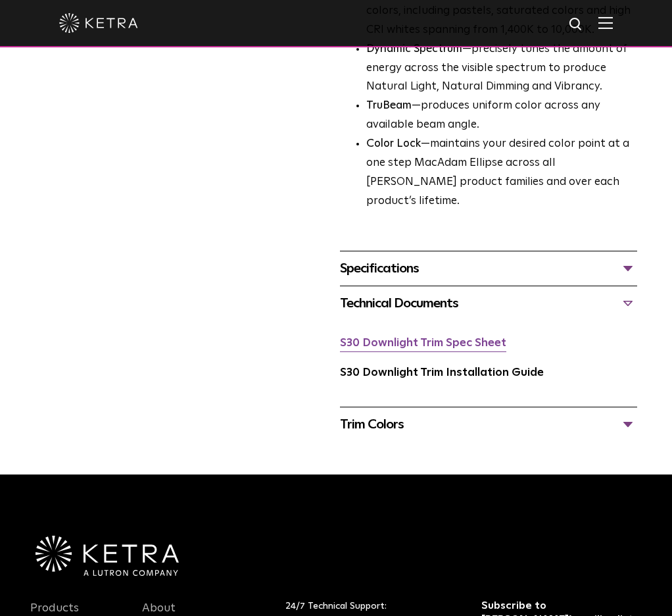  What do you see at coordinates (389, 105) in the screenshot?
I see `strong: TruBeam` at bounding box center [389, 105].